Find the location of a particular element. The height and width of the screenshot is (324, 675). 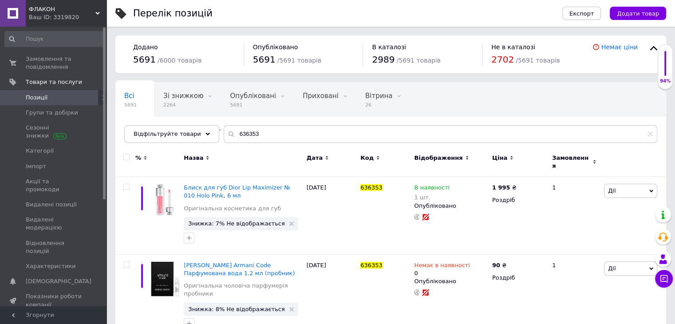

span: Відображення is located at coordinates (438, 158).